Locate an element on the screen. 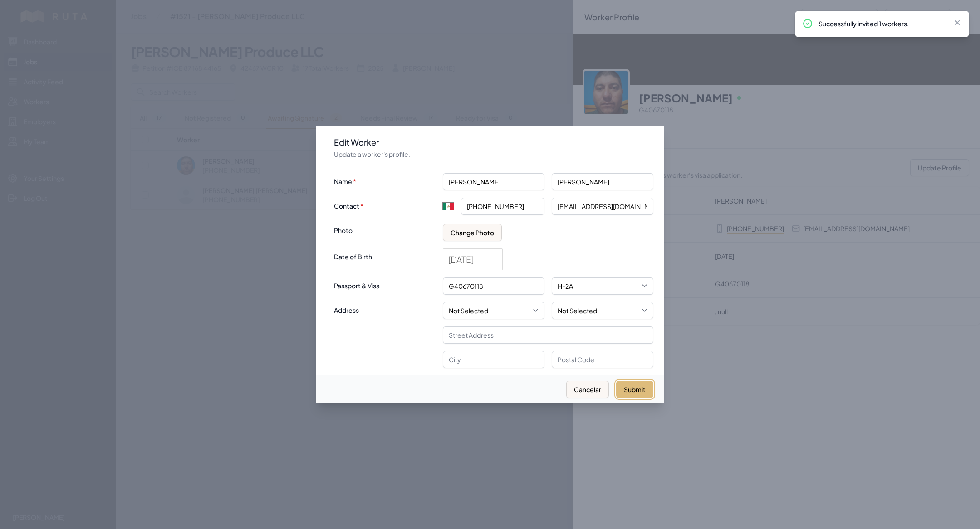  input: First name is located at coordinates (494, 182).